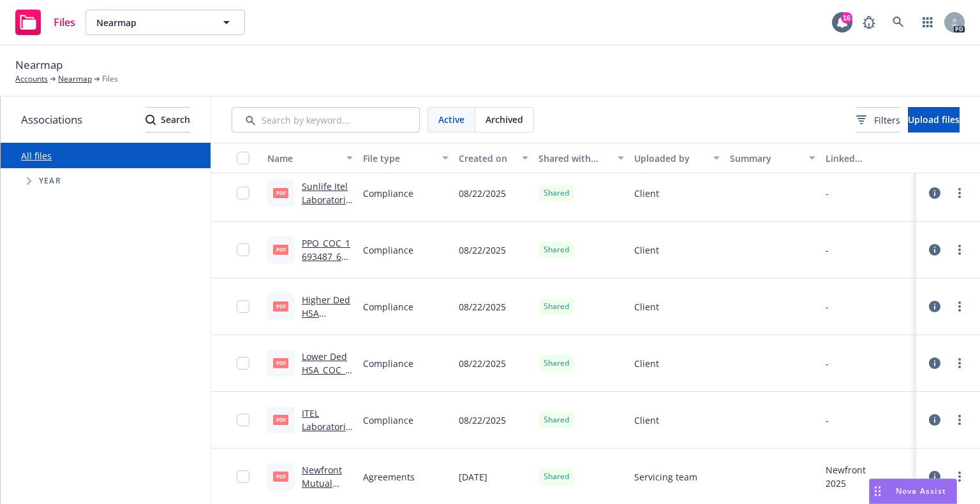 This screenshot has height=504, width=980. Describe the element at coordinates (574, 158) in the screenshot. I see `div: Shared with client` at that location.